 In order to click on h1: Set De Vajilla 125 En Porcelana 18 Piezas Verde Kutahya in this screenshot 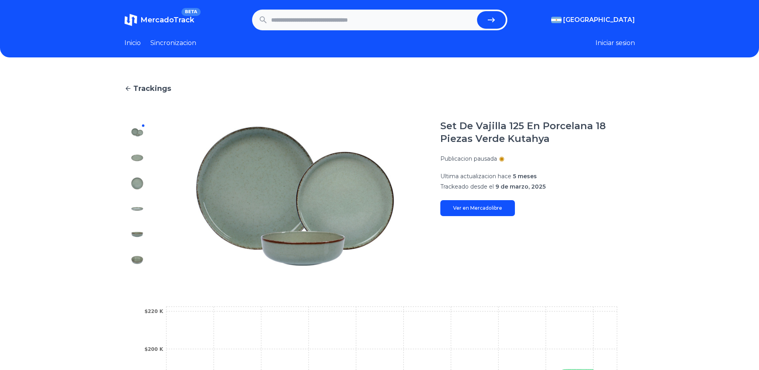, I will do `click(538, 132)`.